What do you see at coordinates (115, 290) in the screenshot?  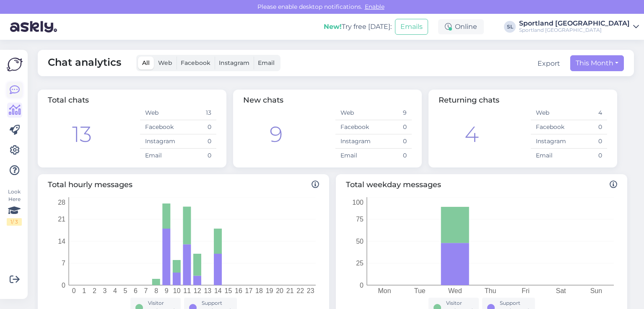 I see `tspan: 4` at bounding box center [115, 290].